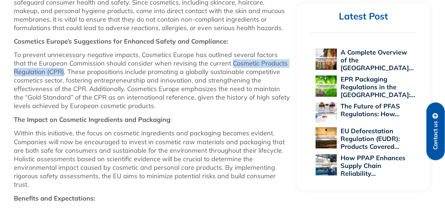  What do you see at coordinates (152, 158) in the screenshot?
I see `p: Within this initiative, the focus on cosmetic ingredients and packaging becomes evident. Companie...` at bounding box center [152, 158].